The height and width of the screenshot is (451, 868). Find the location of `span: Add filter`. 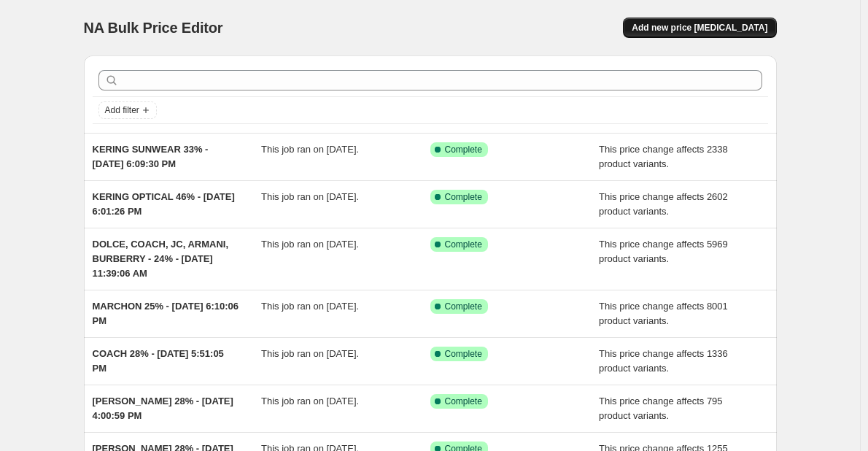

span: Add filter is located at coordinates (122, 111).